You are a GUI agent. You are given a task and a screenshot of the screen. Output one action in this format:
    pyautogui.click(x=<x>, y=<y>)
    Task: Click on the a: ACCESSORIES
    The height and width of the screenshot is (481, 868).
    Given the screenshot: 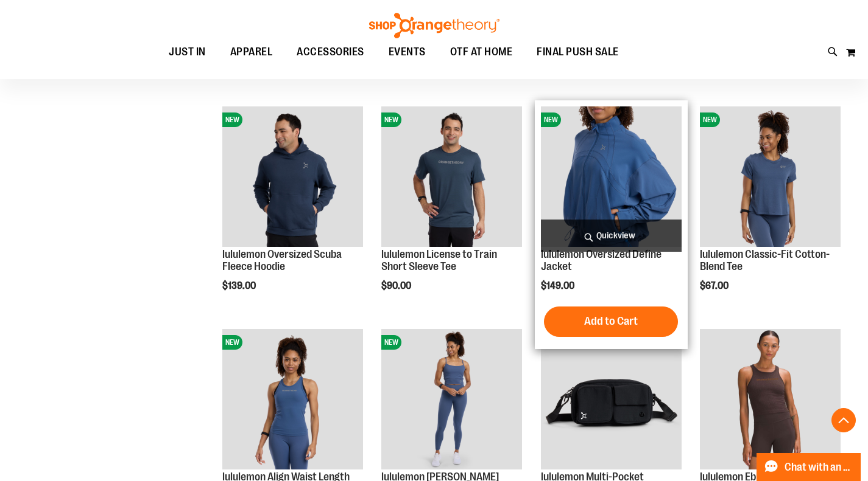 What is the action you would take?
    pyautogui.click(x=330, y=53)
    